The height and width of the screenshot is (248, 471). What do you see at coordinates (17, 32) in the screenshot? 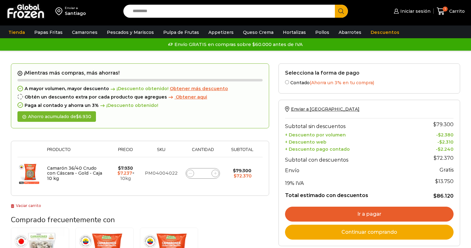
I see `a: Tienda` at bounding box center [17, 32].